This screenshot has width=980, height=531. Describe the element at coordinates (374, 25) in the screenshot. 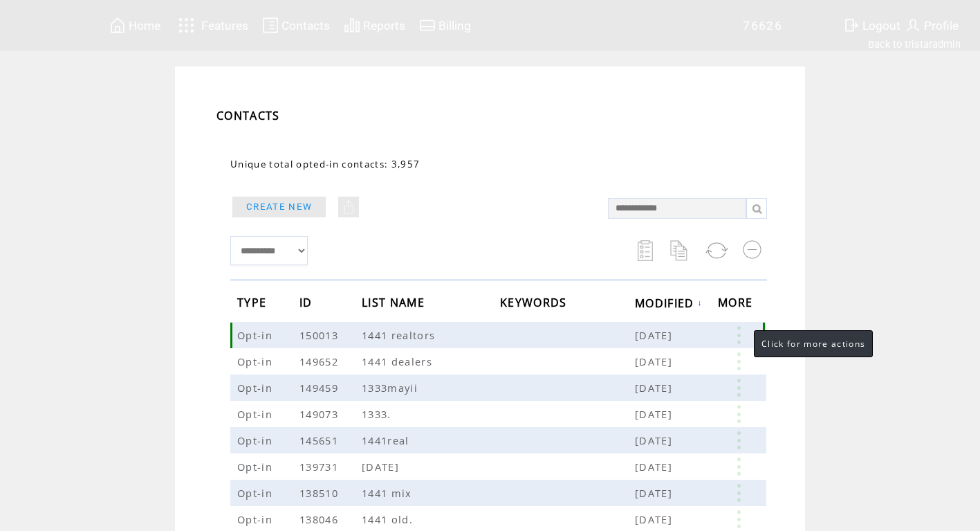

I see `a: Reports` at that location.